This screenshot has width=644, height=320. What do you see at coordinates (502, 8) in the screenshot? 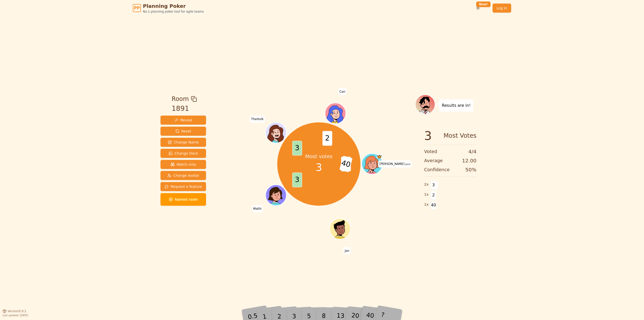
I see `a: Log in` at bounding box center [502, 8].